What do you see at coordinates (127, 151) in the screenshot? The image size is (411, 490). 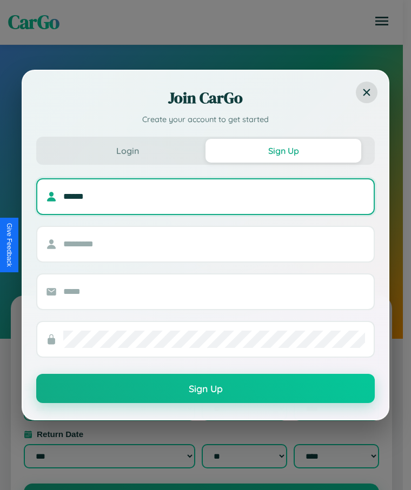 I see `button: Login` at bounding box center [127, 151].